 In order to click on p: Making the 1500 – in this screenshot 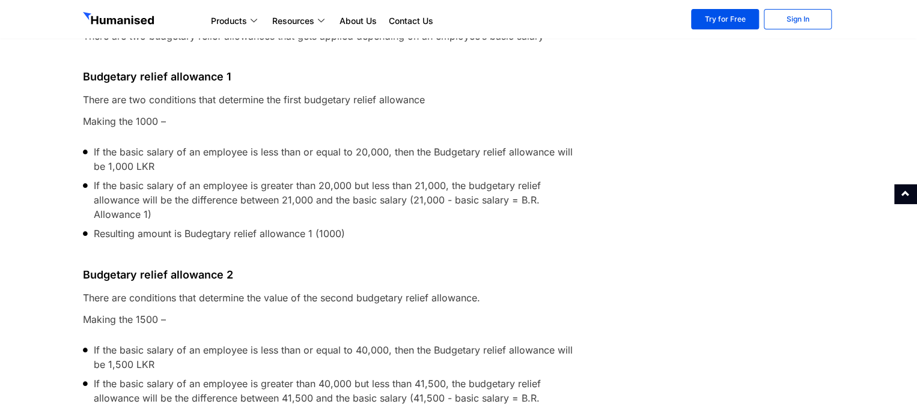, I will do `click(331, 320)`.